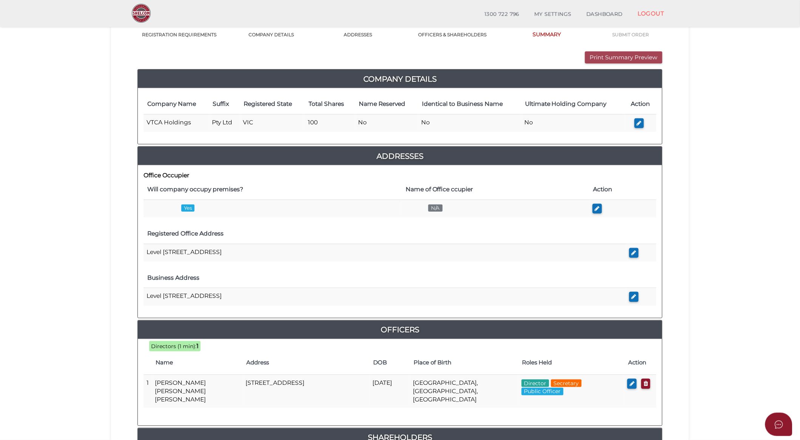 This screenshot has width=800, height=440. Describe the element at coordinates (385, 278) in the screenshot. I see `th: Business Address` at that location.